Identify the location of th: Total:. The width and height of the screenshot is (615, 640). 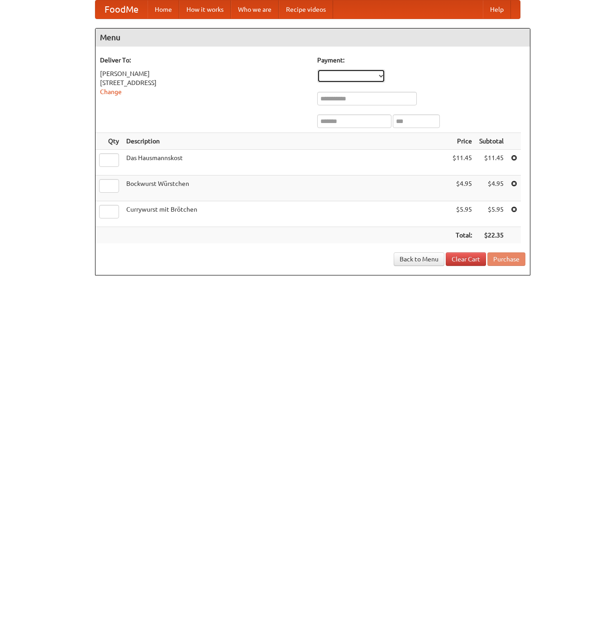
(462, 235).